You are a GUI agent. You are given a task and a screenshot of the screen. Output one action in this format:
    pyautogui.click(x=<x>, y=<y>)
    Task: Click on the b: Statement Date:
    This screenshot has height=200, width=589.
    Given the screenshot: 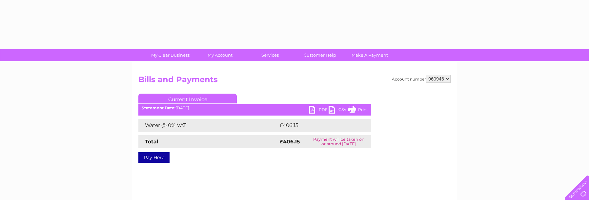 What is the action you would take?
    pyautogui.click(x=158, y=108)
    